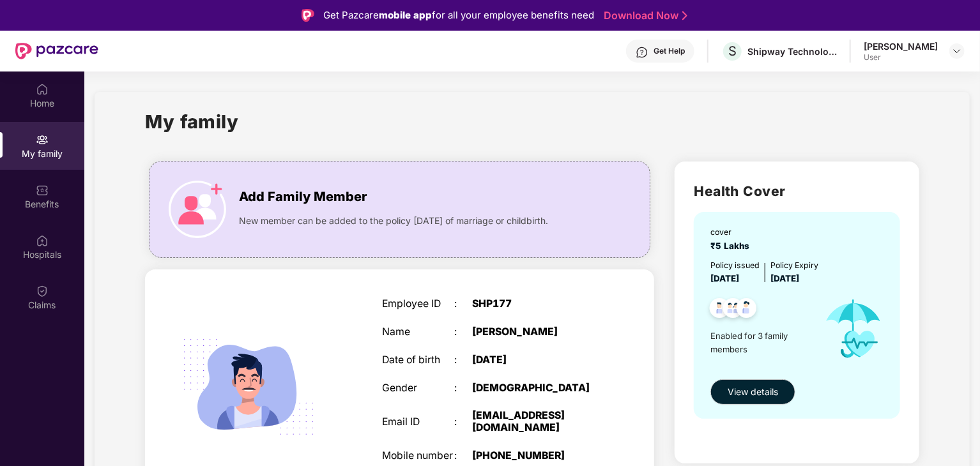 This screenshot has height=466, width=980. What do you see at coordinates (42, 241) in the screenshot?
I see `img: svg+xml;base64,PHN2ZyBpZD0iSG9zcGl0YWxzIiB4bWxucz0iaHR0cDovL3d3dy53My5vcmcvMjAwMC9zdmciIHdpZHRoPS...` at bounding box center [42, 241].